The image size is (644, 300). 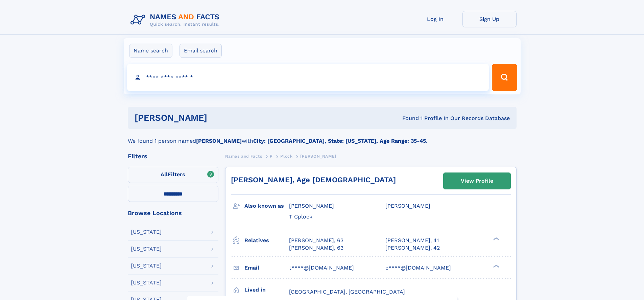 I want to click on label: Email search, so click(x=200, y=51).